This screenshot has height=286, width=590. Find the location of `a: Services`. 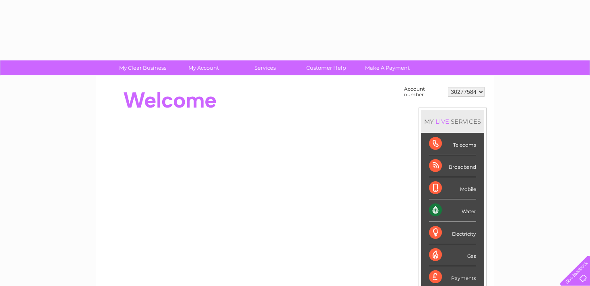

a: Services is located at coordinates (265, 68).